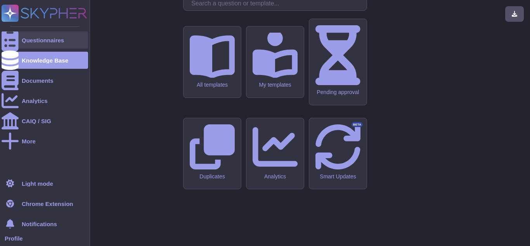 Image resolution: width=530 pixels, height=246 pixels. What do you see at coordinates (45, 100) in the screenshot?
I see `a: Analytics` at bounding box center [45, 100].